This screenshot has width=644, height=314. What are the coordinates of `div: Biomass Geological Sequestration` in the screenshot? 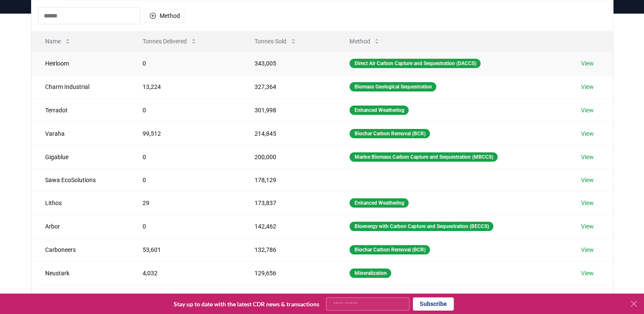 It's located at (393, 87).